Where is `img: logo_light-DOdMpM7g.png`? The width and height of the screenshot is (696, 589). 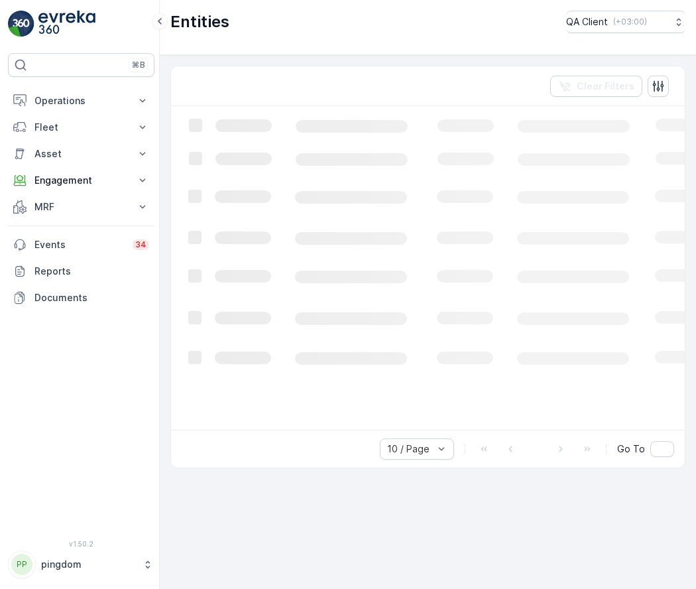 img: logo_light-DOdMpM7g.png is located at coordinates (67, 24).